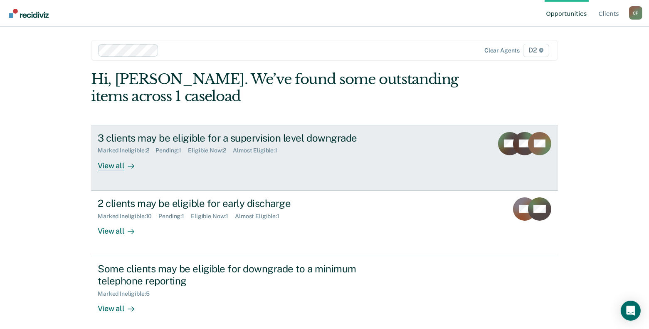  What do you see at coordinates (324, 223) in the screenshot?
I see `a: 2 clients may be eligible for early dischargeMarked Ineligible:10Pending:1Eligible Now:1Almost El...` at bounding box center [324, 223].